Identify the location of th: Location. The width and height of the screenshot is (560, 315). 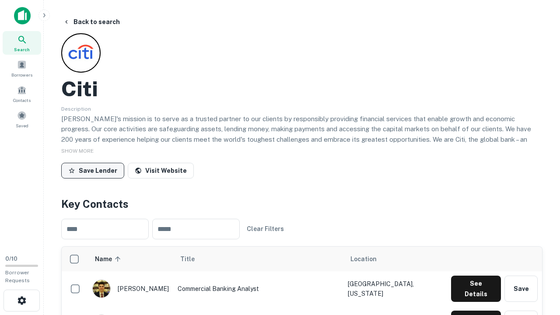
(395, 259).